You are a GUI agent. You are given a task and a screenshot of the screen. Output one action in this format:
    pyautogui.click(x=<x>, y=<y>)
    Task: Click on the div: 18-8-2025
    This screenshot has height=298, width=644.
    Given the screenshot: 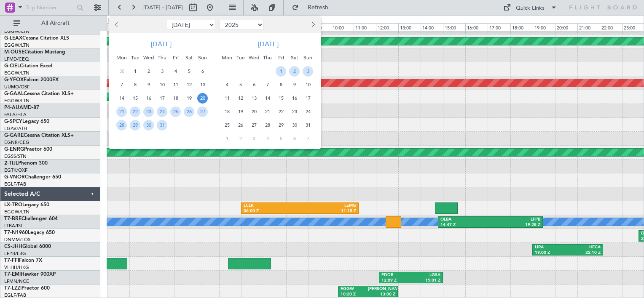 What is the action you would take?
    pyautogui.click(x=227, y=112)
    